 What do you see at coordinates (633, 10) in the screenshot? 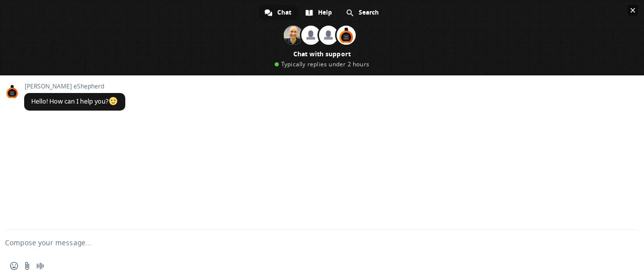
I see `span: Close chat` at bounding box center [633, 10].